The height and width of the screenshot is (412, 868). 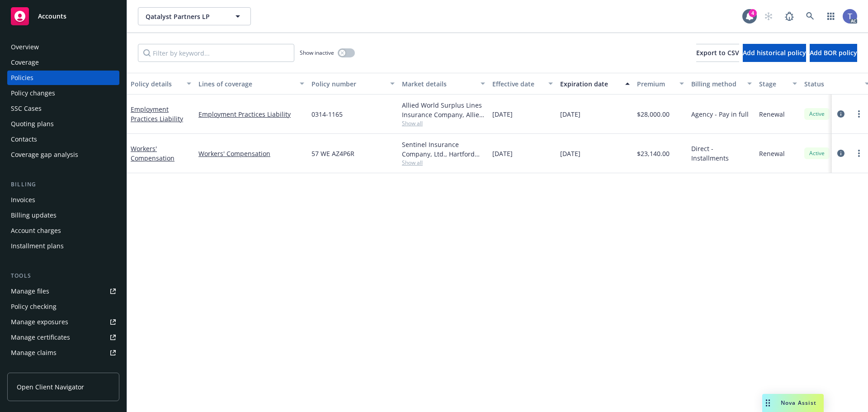 I want to click on span: $28,000.00, so click(x=653, y=114).